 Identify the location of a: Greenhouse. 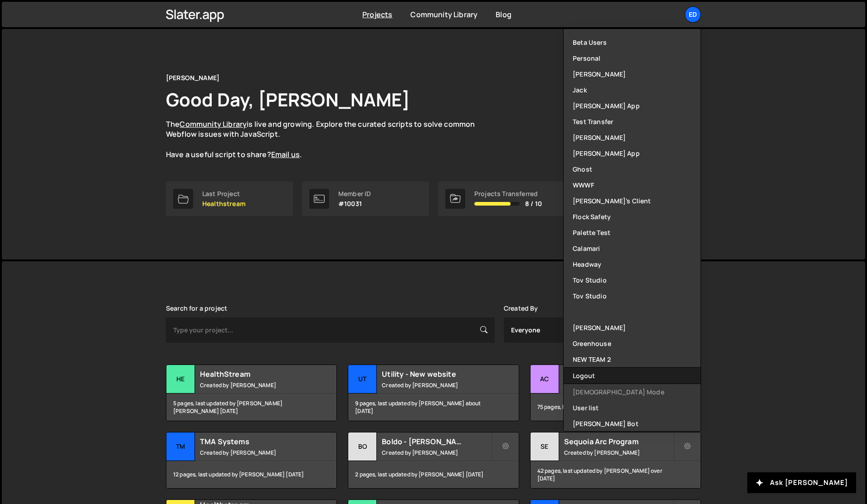
(632, 343).